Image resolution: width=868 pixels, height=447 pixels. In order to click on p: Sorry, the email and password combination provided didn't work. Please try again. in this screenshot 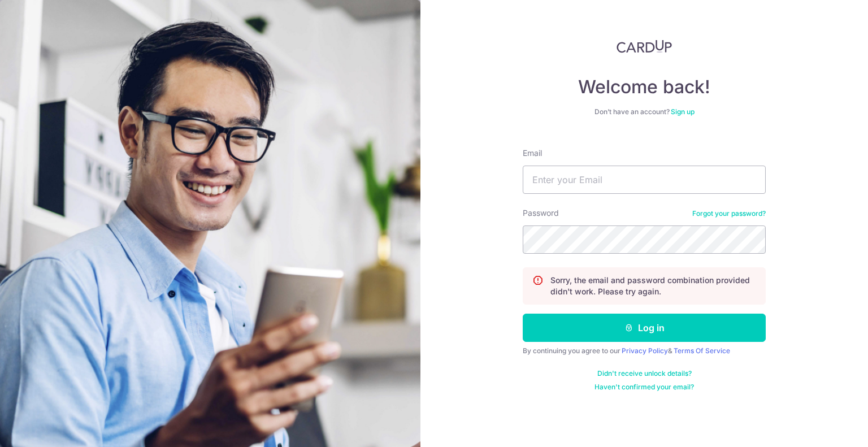, I will do `click(653, 286)`.